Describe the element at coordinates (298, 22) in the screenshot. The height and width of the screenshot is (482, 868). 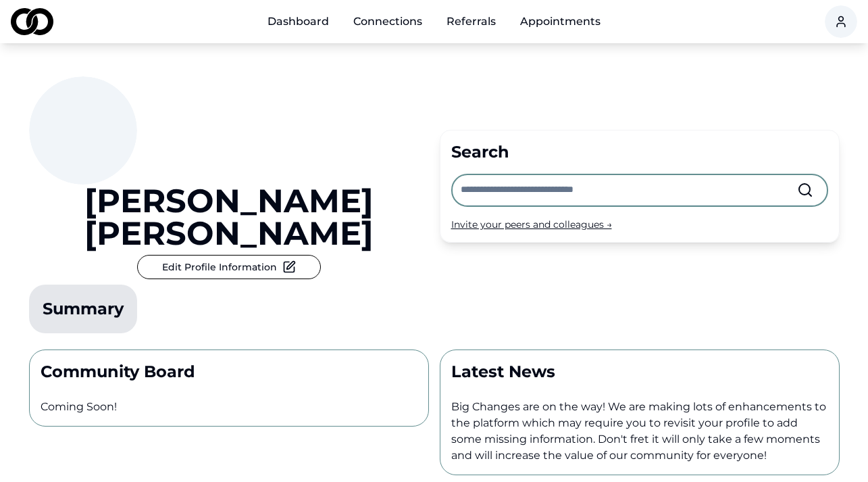
I see `a: Dashboard` at that location.